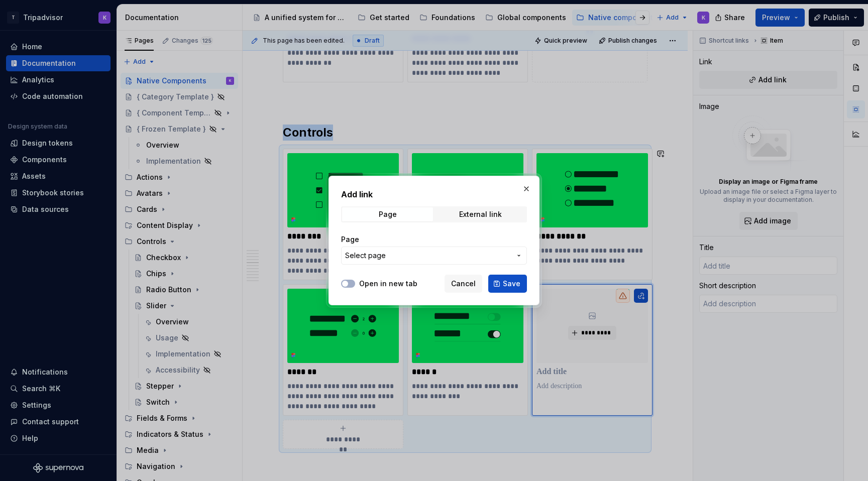 Image resolution: width=868 pixels, height=481 pixels. Describe the element at coordinates (350, 240) in the screenshot. I see `label: Page` at that location.